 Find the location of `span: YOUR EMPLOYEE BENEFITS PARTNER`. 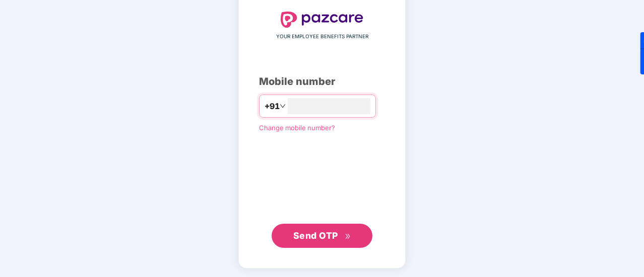

span: YOUR EMPLOYEE BENEFITS PARTNER is located at coordinates (322, 37).